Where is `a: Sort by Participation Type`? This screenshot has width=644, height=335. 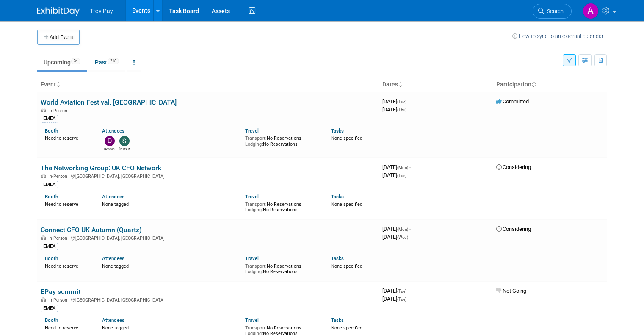 a: Sort by Participation Type is located at coordinates (533, 84).